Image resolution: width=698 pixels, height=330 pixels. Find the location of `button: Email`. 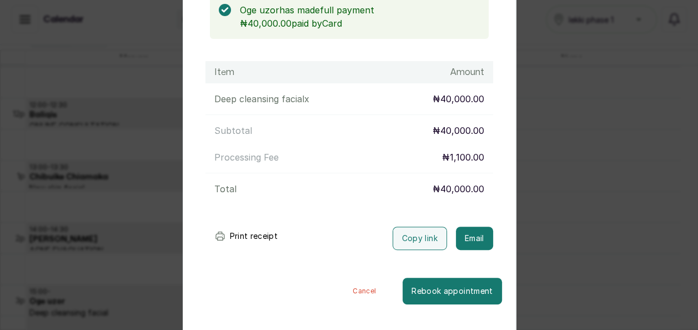

button: Email is located at coordinates (474, 238).